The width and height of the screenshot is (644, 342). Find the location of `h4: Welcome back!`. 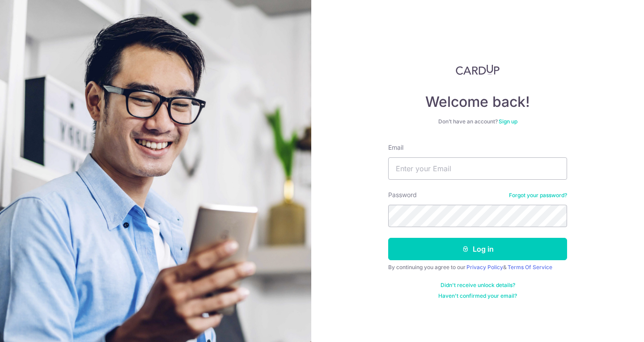

h4: Welcome back! is located at coordinates (478, 102).